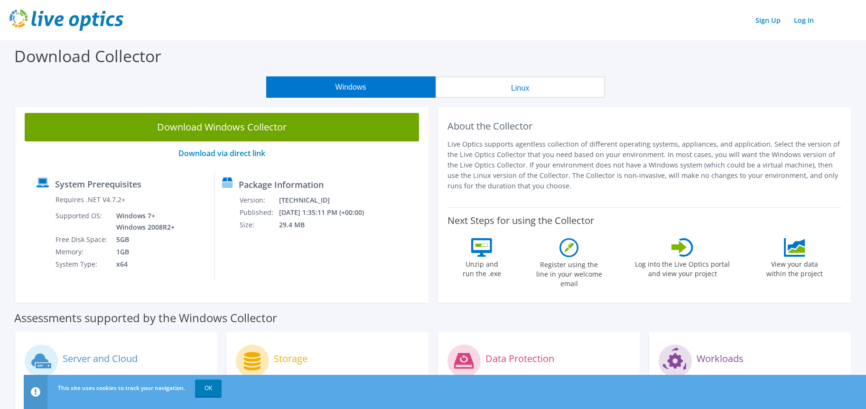 The image size is (866, 409). Describe the element at coordinates (222, 153) in the screenshot. I see `a: Download via direct link` at that location.